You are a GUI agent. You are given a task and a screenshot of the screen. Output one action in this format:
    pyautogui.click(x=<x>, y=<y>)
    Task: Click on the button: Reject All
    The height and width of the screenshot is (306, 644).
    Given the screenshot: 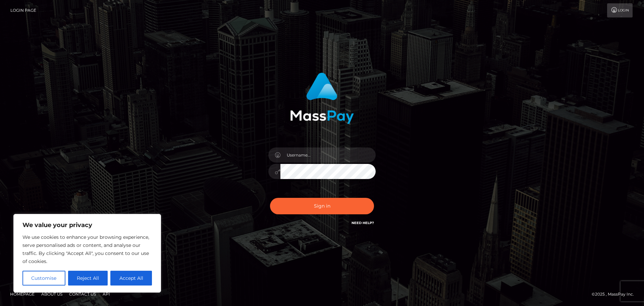 What is the action you would take?
    pyautogui.click(x=88, y=278)
    